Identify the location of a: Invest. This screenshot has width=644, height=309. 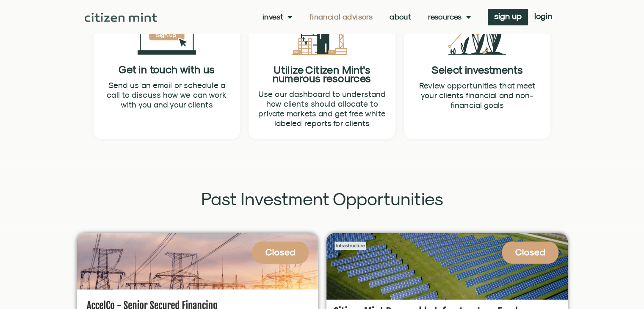
(277, 17).